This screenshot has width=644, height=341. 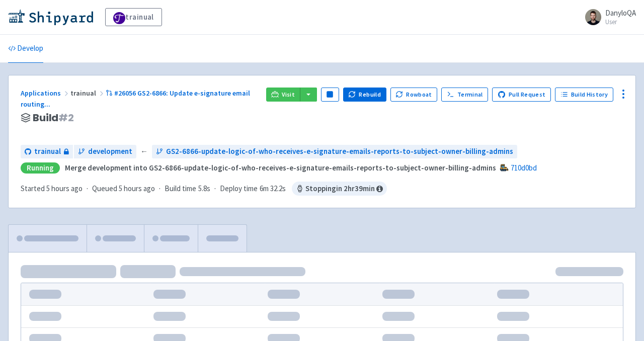 What do you see at coordinates (621, 13) in the screenshot?
I see `span: DanyloQA` at bounding box center [621, 13].